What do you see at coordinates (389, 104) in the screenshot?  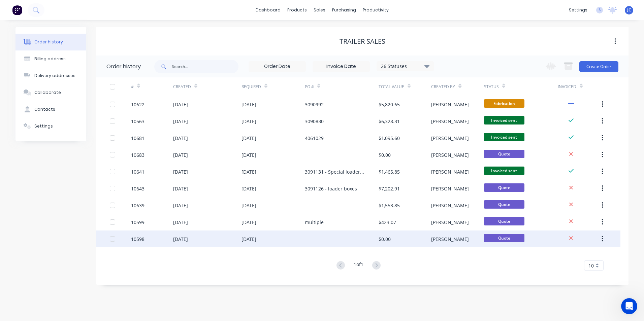 I see `div: $5,820.65` at bounding box center [389, 104].